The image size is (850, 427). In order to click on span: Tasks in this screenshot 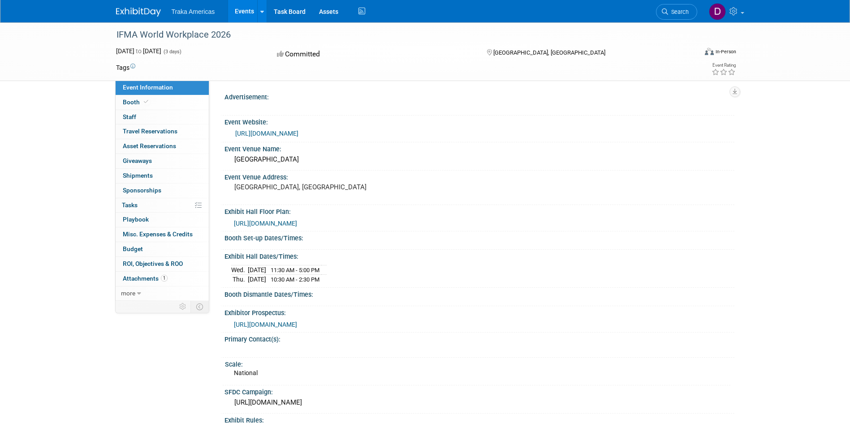, I will do `click(129, 205)`.